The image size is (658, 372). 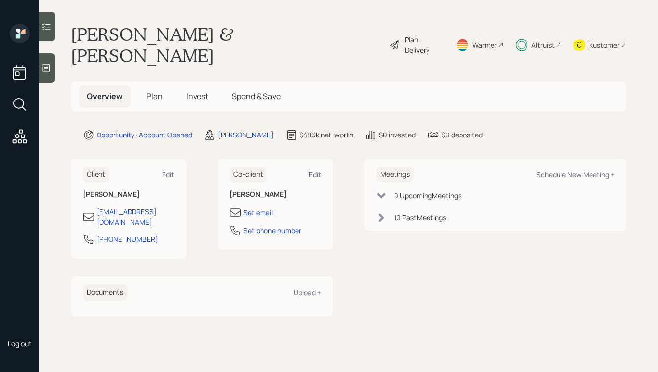 I want to click on div: $0 deposited, so click(x=462, y=134).